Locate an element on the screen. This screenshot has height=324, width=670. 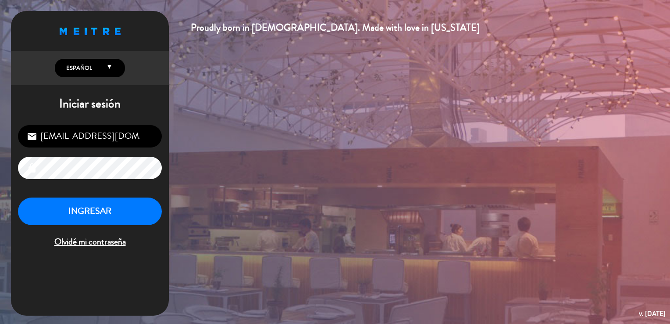
span: Olvidé mi contraseña is located at coordinates (90, 242).